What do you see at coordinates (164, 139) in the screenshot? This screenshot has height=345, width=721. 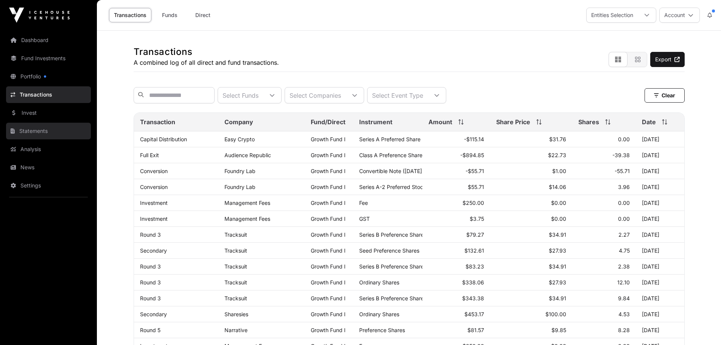 I see `a: Capital Distribution` at bounding box center [164, 139].